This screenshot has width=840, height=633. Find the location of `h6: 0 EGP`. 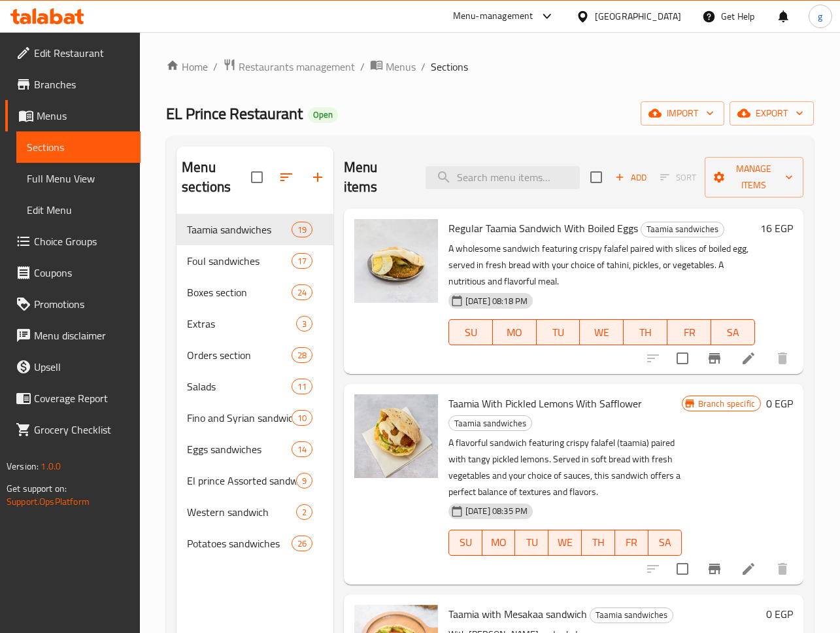

h6: 0 EGP is located at coordinates (779, 403).